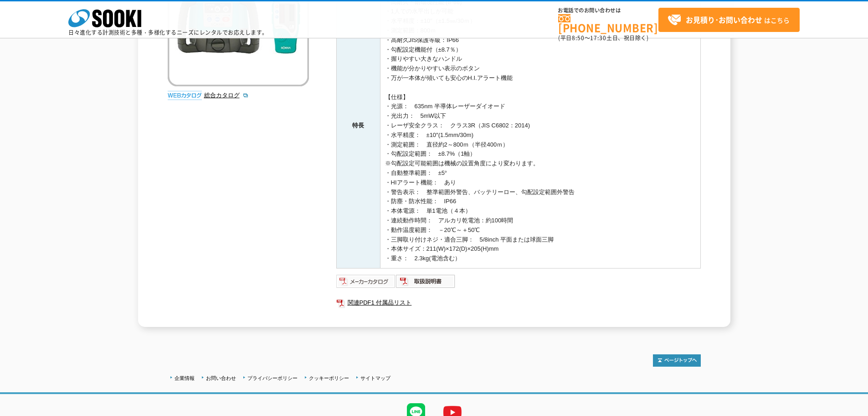  What do you see at coordinates (168, 32) in the screenshot?
I see `p: 日々進化する計測技術と多種・多様化するニーズにレンタルでお応えします。` at bounding box center [168, 32].